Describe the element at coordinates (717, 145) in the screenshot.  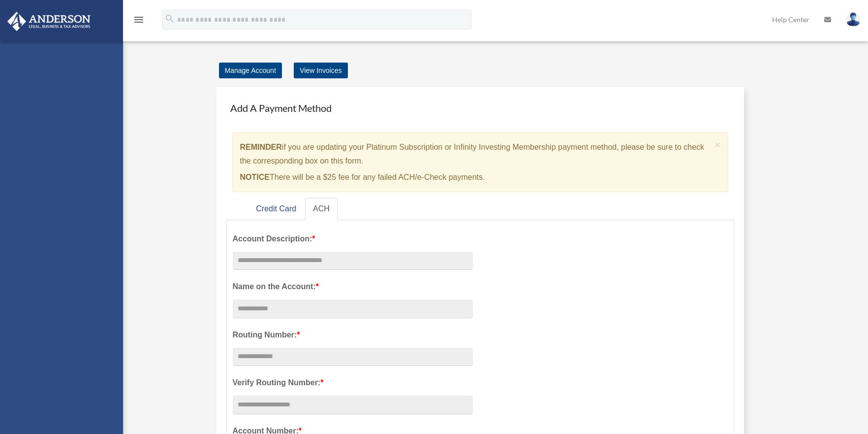
I see `button: Close` at that location.